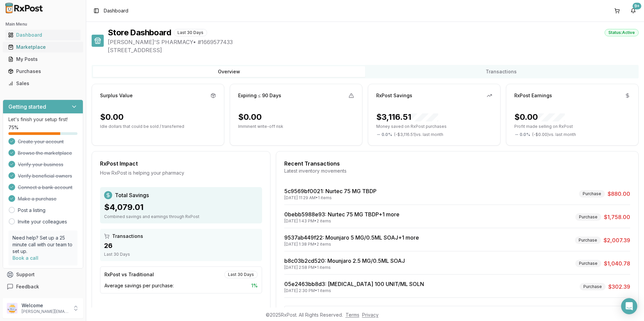 The width and height of the screenshot is (644, 321). Describe the element at coordinates (457, 164) in the screenshot. I see `div: Recent Transactions` at that location.